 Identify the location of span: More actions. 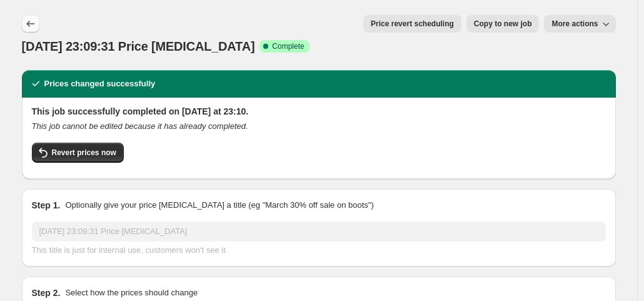
(575, 24).